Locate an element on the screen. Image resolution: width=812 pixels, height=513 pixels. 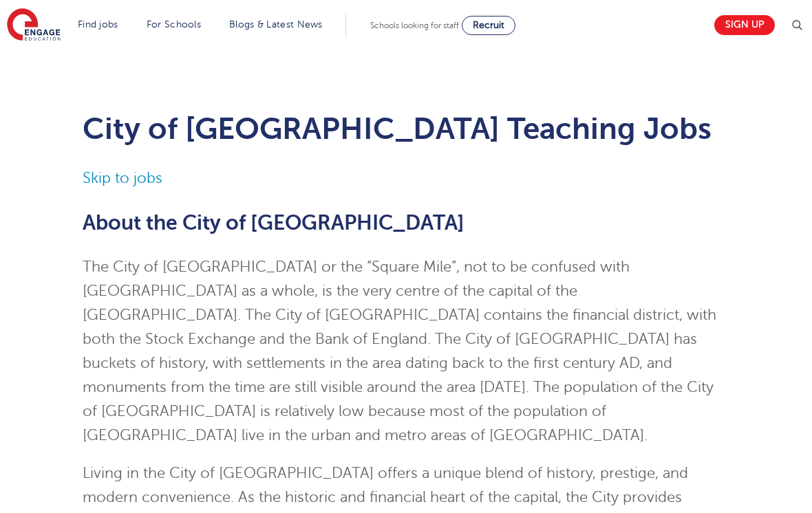
a: Find jobs is located at coordinates (97, 24).